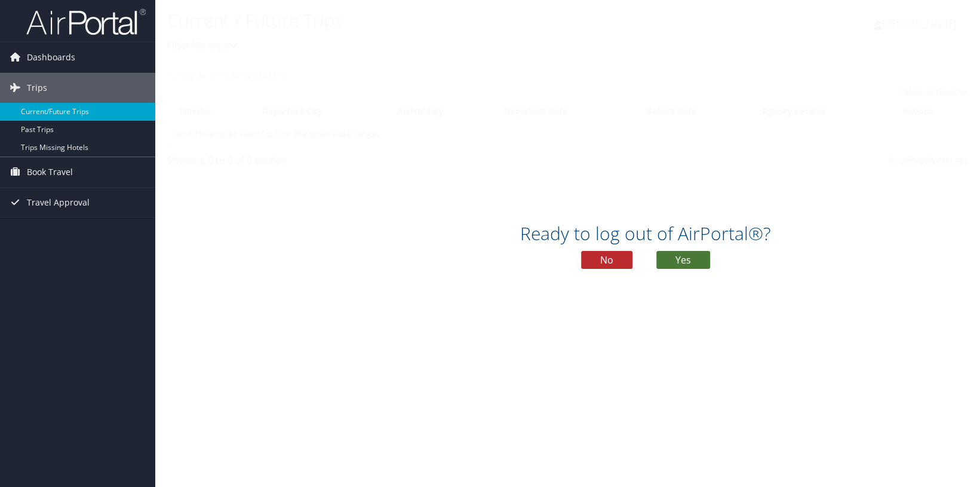 The width and height of the screenshot is (980, 487). I want to click on span: Travel Approval, so click(58, 202).